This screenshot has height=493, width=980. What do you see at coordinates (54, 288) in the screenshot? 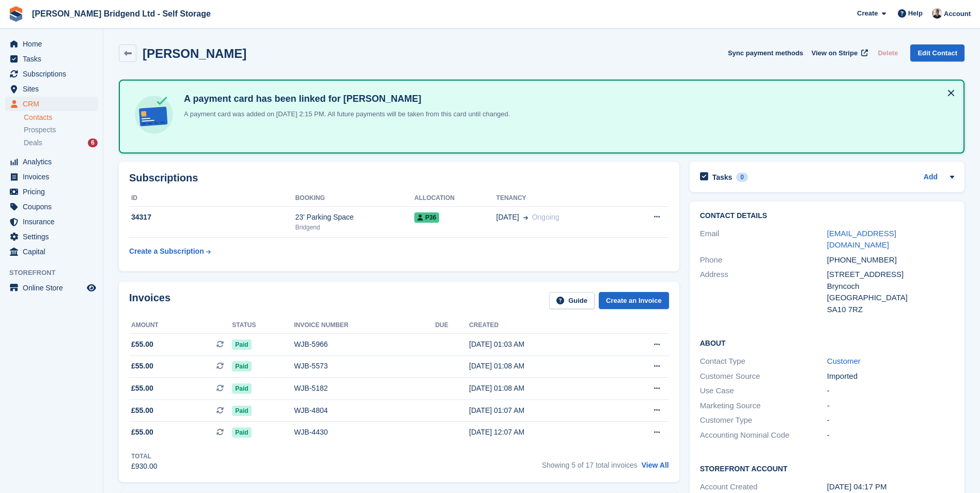
I see `span: Online Store` at bounding box center [54, 288].